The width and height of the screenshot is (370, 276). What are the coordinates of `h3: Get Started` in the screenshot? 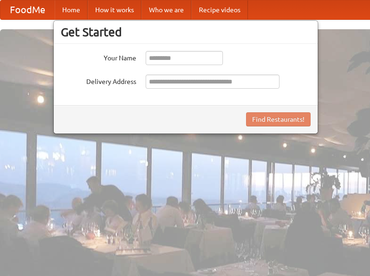 It's located at (186, 32).